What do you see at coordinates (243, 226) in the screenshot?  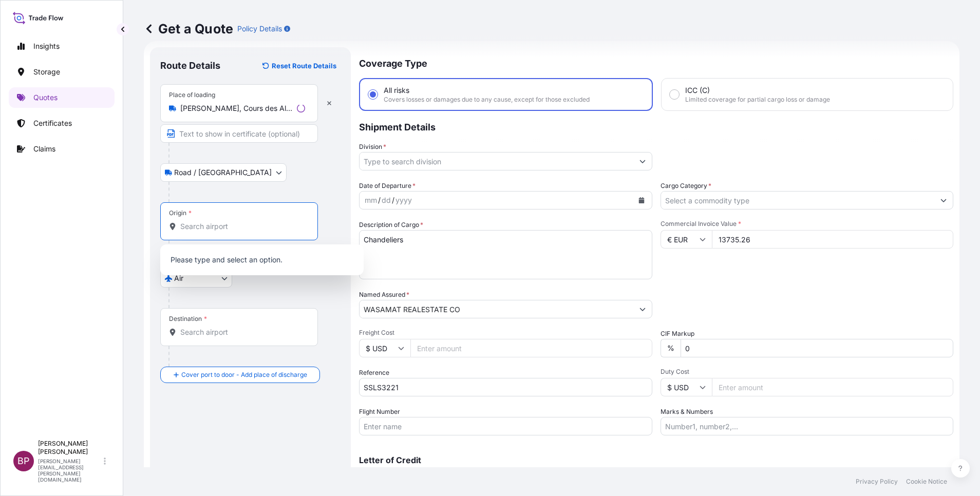 I see `input: Origin` at bounding box center [243, 226].